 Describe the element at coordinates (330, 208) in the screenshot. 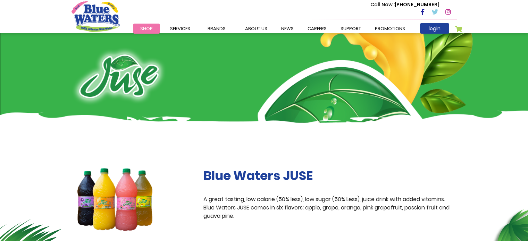

I see `p: A great tasting, low calorie (50% less), low sugar (50% Less), juice drink with added vitamins. B...` at that location.